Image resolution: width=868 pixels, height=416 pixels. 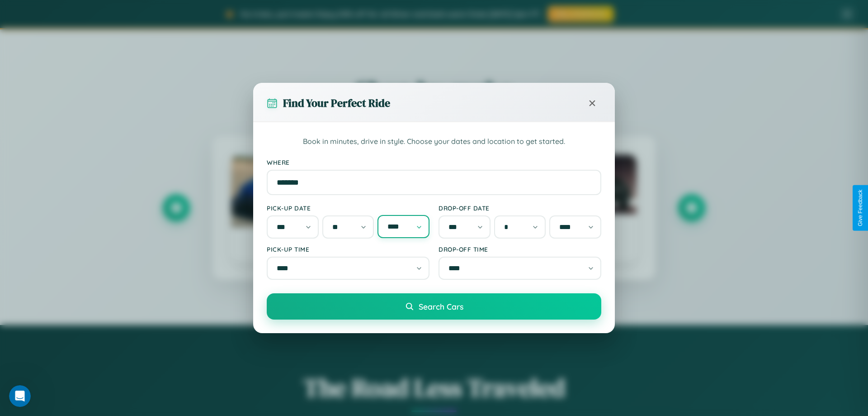 I want to click on h3: Find Your Perfect Ride, so click(x=337, y=103).